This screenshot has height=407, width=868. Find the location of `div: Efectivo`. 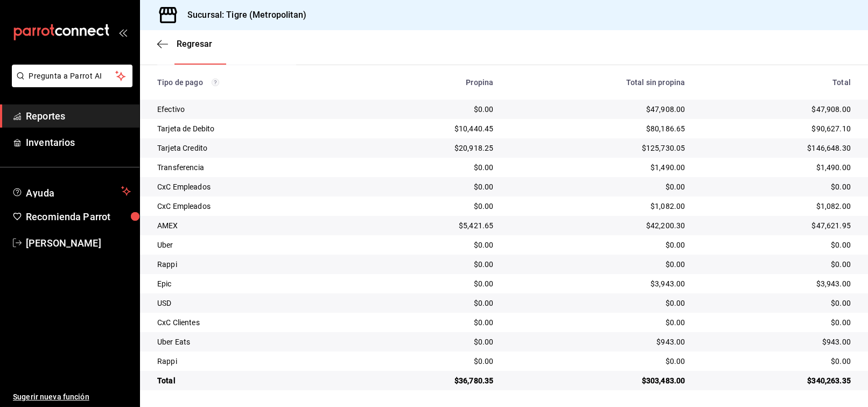

div: Efectivo is located at coordinates (255, 110).